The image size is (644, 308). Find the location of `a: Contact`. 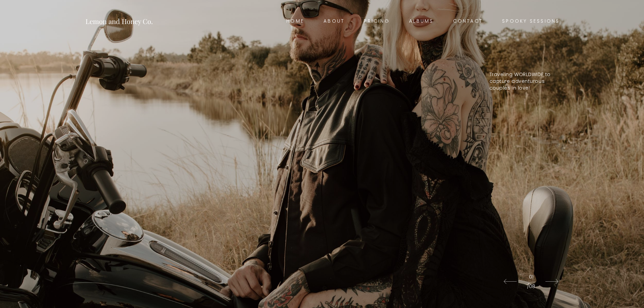

a: Contact is located at coordinates (468, 21).